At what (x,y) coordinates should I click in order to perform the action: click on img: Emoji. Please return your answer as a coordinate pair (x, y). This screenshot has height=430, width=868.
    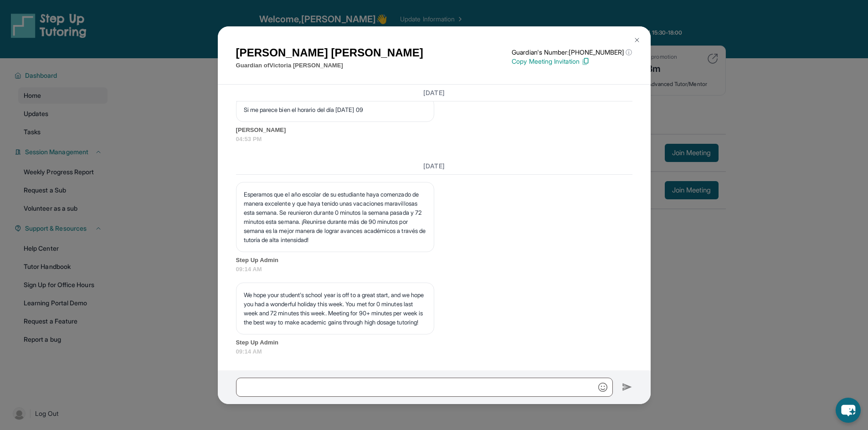
    Looking at the image, I should click on (603, 387).